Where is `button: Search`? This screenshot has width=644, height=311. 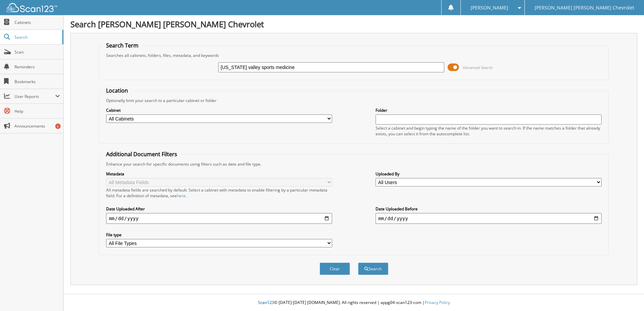
button: Search is located at coordinates (373, 268).